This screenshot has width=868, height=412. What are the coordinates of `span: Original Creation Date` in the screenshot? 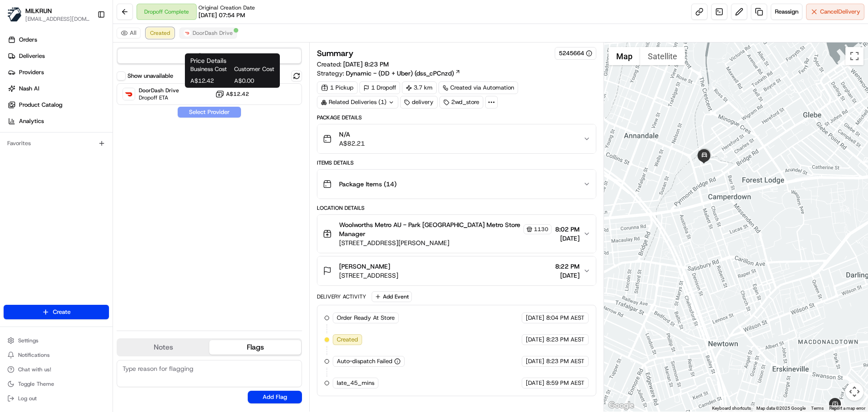 It's located at (226, 7).